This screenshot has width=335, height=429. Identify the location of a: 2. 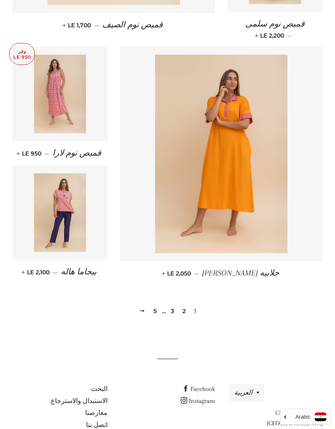
(184, 311).